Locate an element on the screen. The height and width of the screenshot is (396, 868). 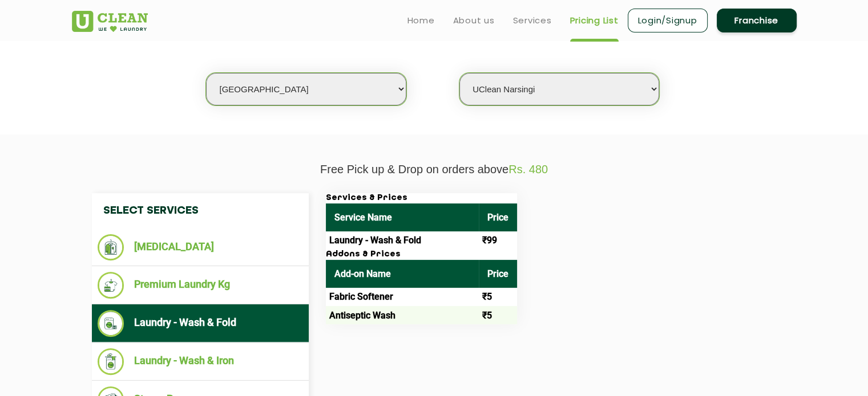
li: Premium Laundry Kg is located at coordinates (201, 285).